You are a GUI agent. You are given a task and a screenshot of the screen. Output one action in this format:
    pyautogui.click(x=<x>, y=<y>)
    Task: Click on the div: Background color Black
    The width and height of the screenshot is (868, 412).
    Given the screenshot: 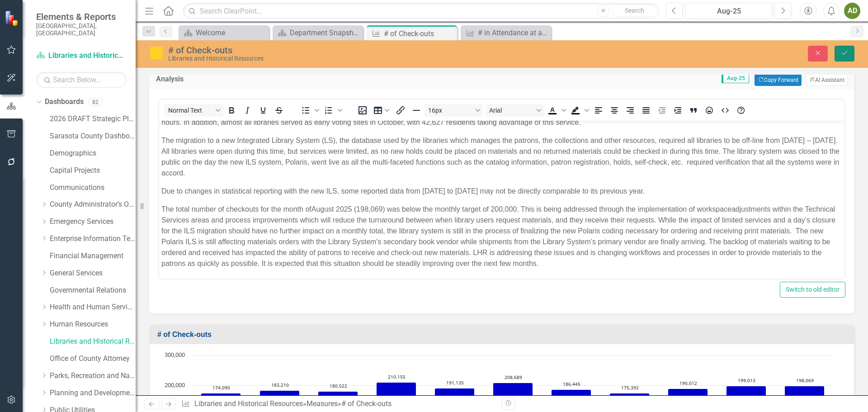 What is the action you would take?
    pyautogui.click(x=579, y=110)
    